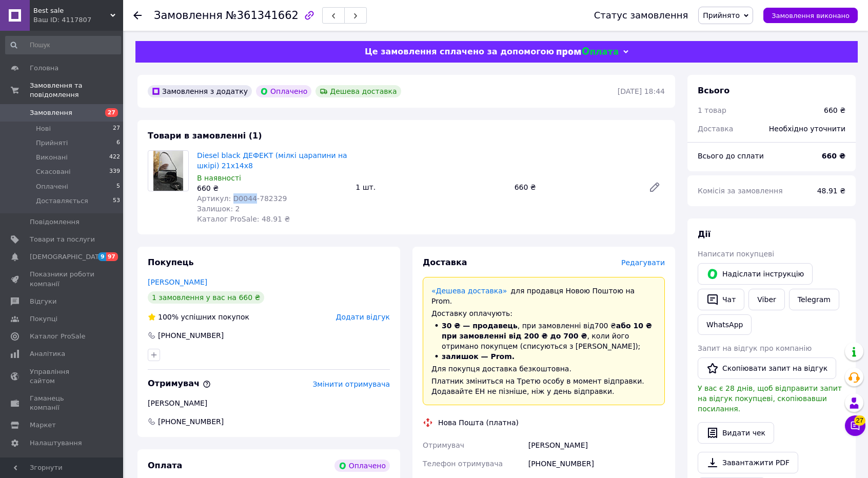 The width and height of the screenshot is (868, 478). What do you see at coordinates (721, 16) in the screenshot?
I see `span: Прийнято` at bounding box center [721, 16].